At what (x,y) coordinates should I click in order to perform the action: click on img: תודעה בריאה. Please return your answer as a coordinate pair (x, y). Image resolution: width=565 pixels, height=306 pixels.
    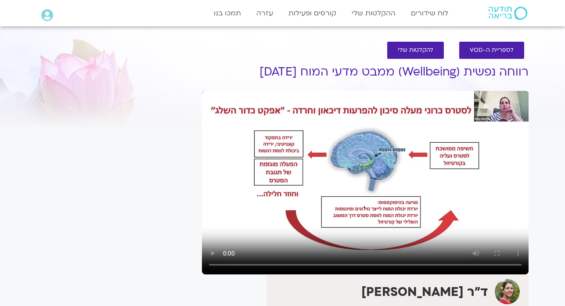
    Looking at the image, I should click on (508, 13).